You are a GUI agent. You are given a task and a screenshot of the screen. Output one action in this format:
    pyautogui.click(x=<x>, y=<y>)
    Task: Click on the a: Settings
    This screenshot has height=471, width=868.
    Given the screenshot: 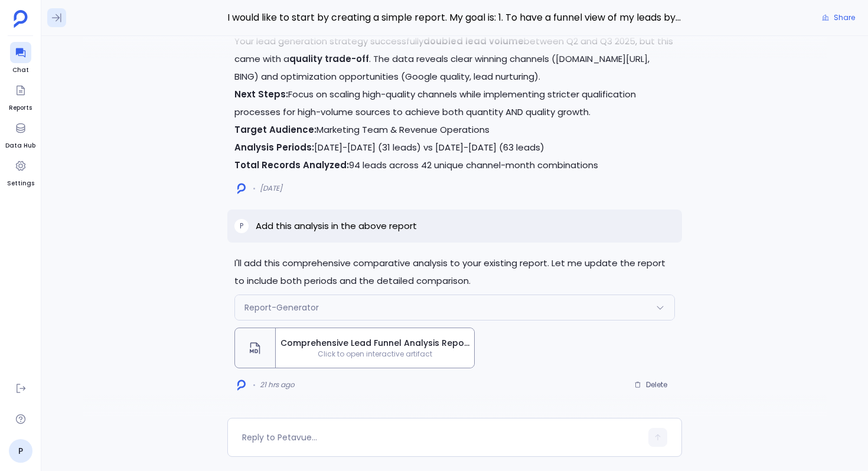 What is the action you would take?
    pyautogui.click(x=21, y=172)
    